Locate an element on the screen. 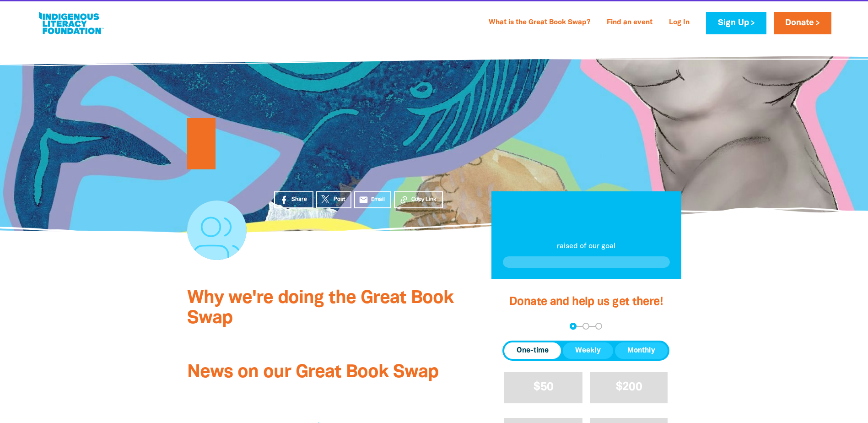  button: $50 is located at coordinates (543, 387).